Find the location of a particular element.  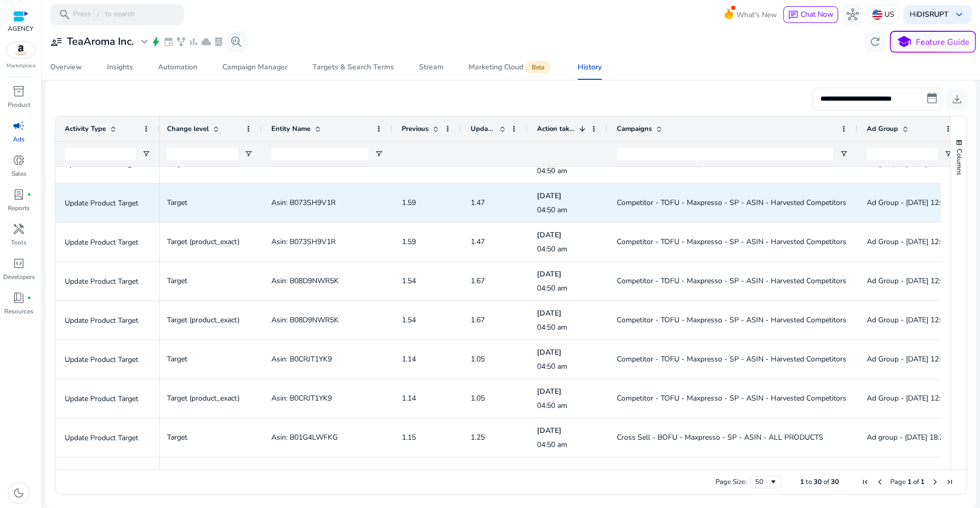

img: us.svg is located at coordinates (877, 15).